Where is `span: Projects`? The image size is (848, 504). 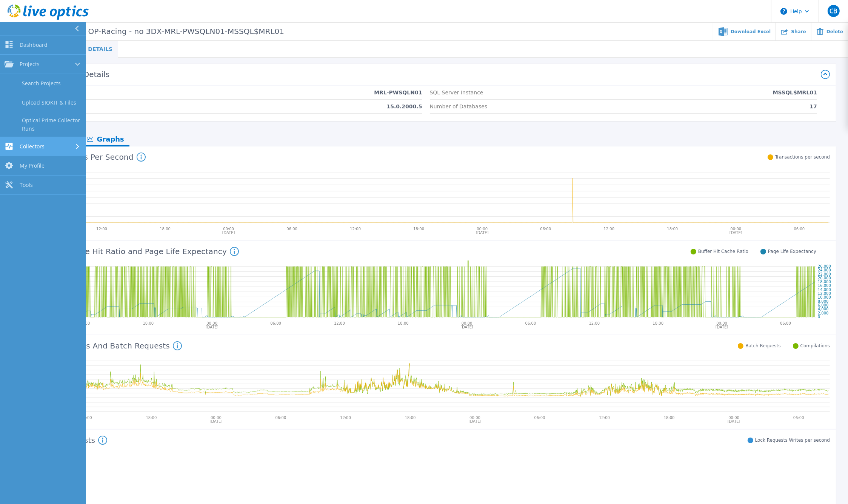 span: Projects is located at coordinates (29, 64).